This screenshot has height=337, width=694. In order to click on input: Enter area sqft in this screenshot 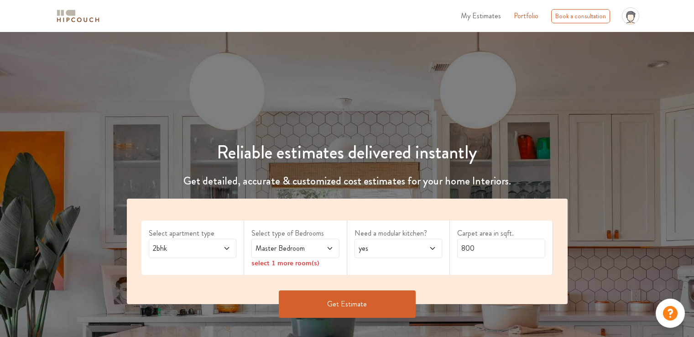, I will do `click(501, 248)`.